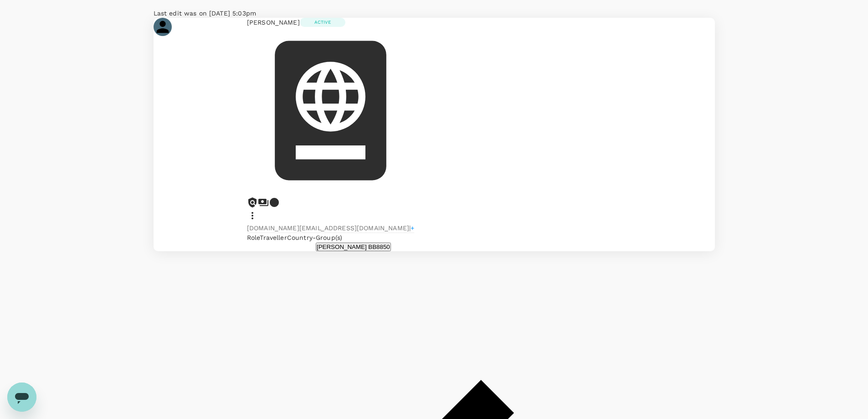  What do you see at coordinates (329, 238) in the screenshot?
I see `span: Group(s)` at bounding box center [329, 238].